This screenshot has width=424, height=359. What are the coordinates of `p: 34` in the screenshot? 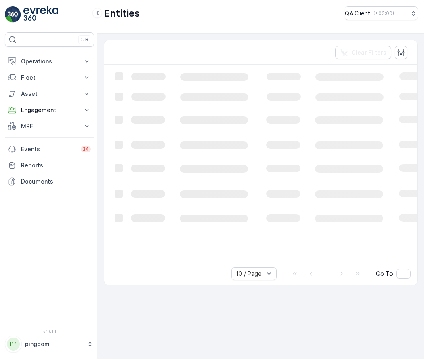 It's located at (86, 149).